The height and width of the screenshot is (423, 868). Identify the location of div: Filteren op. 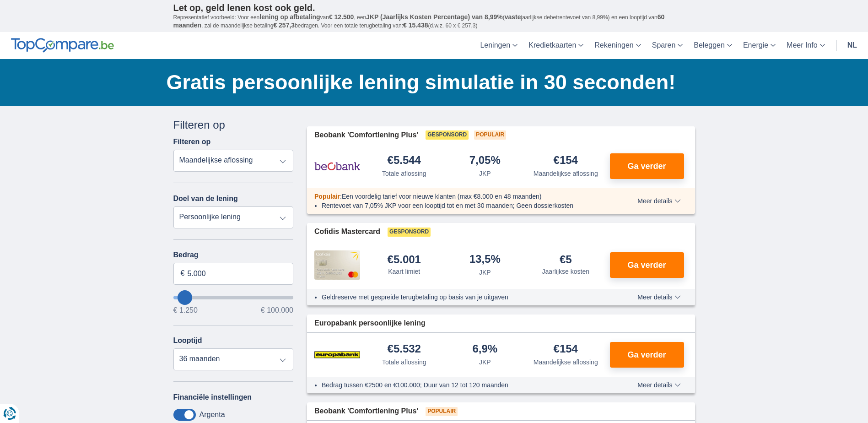
(233, 125).